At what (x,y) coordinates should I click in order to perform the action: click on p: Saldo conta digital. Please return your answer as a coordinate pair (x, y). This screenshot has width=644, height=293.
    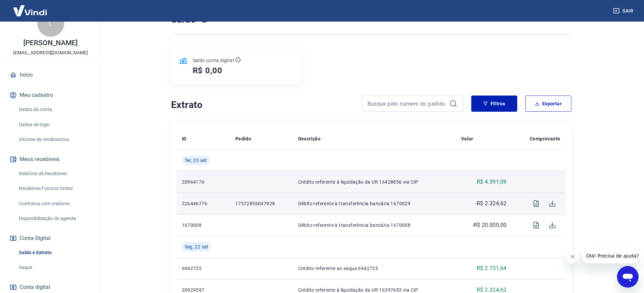
    Looking at the image, I should click on (213, 60).